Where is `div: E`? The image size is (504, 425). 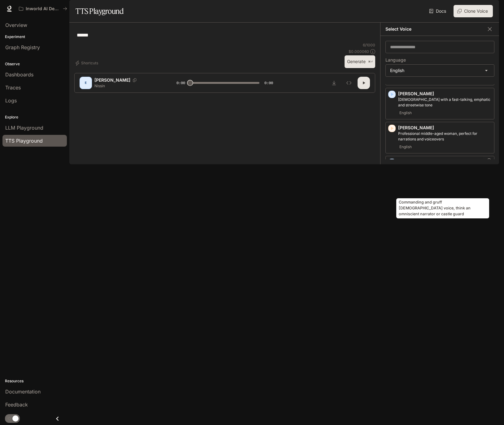
div: E is located at coordinates (86, 83).